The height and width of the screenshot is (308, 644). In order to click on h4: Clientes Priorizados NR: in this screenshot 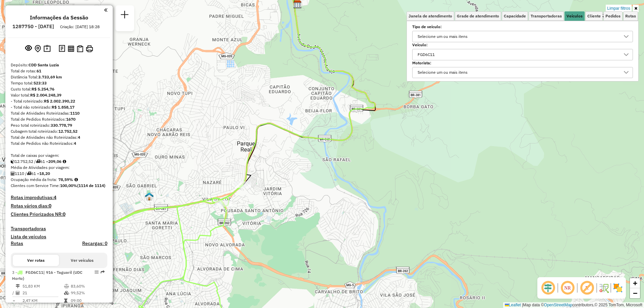, I will do `click(59, 214)`.